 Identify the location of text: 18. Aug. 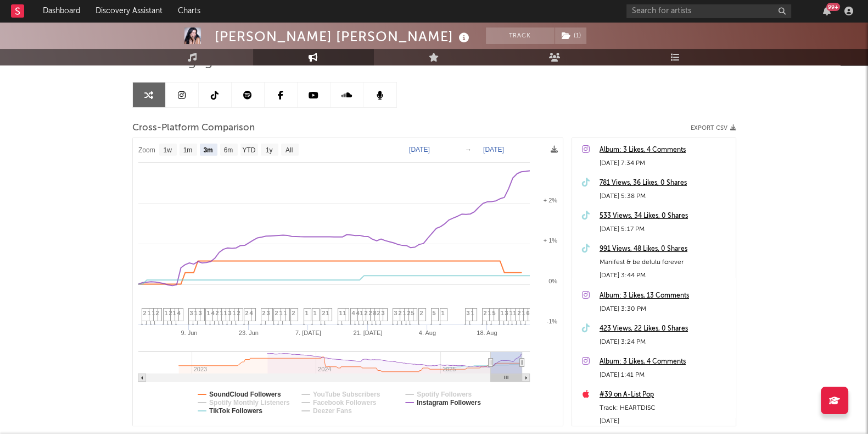
(487, 333).